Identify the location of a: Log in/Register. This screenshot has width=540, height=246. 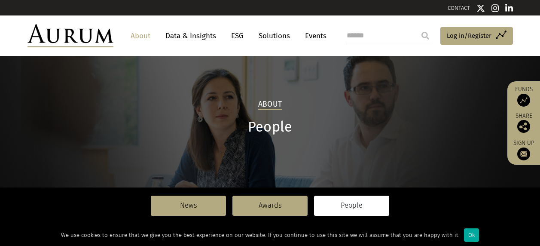
(476, 36).